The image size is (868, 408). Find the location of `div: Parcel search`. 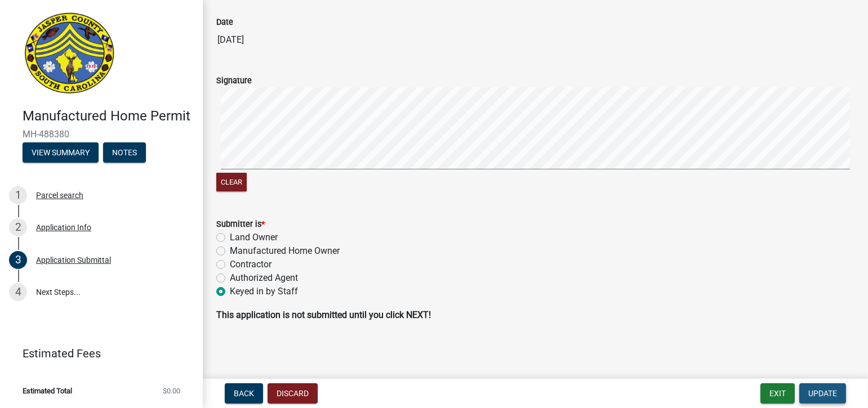

div: Parcel search is located at coordinates (60, 196).